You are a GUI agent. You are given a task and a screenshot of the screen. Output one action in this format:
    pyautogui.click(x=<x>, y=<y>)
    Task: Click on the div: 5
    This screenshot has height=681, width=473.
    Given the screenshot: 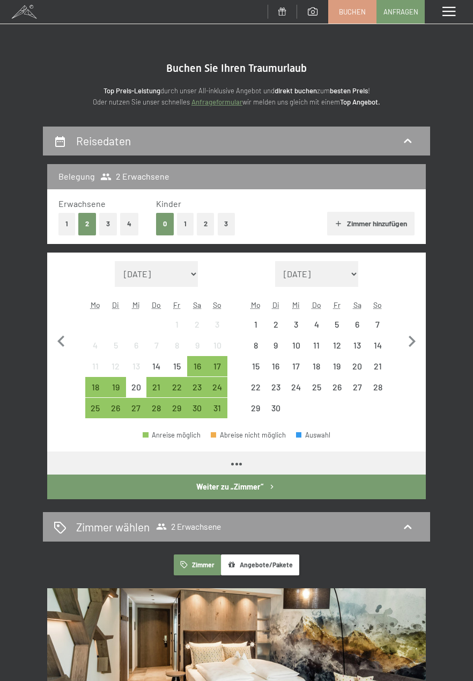 What is the action you would take?
    pyautogui.click(x=116, y=350)
    